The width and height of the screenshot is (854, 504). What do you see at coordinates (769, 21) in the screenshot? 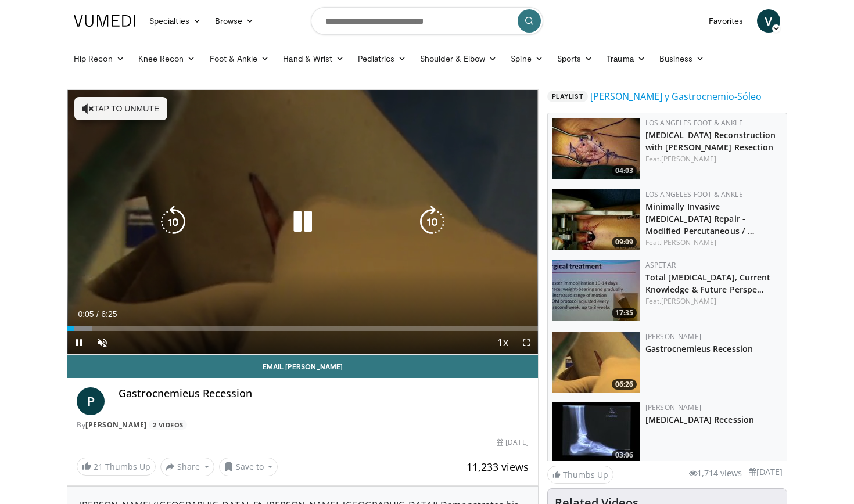
I see `span: V` at bounding box center [769, 21].